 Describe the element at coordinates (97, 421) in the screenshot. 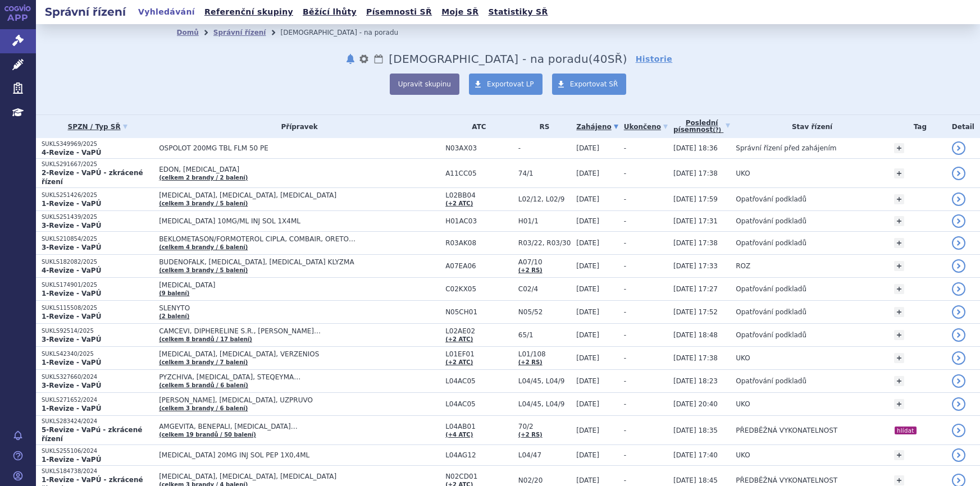

I see `p: SUKLS283424/2024` at that location.